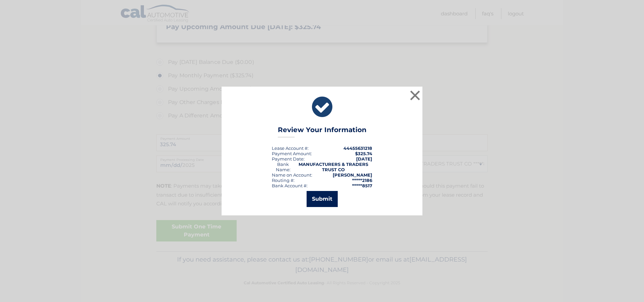 The height and width of the screenshot is (302, 644). What do you see at coordinates (364, 153) in the screenshot?
I see `span: $325.74` at bounding box center [364, 153].